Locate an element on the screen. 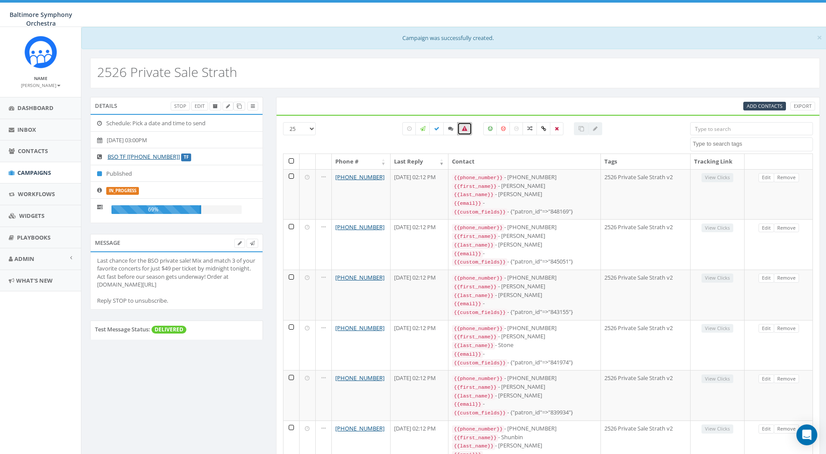 This screenshot has height=454, width=826. th: Tracking Link is located at coordinates (717, 162).